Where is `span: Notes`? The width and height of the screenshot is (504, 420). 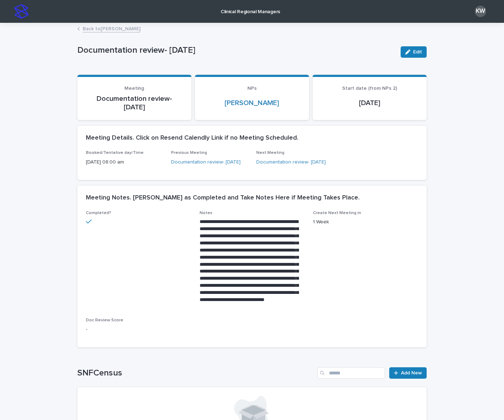
span: Notes is located at coordinates (206, 213).